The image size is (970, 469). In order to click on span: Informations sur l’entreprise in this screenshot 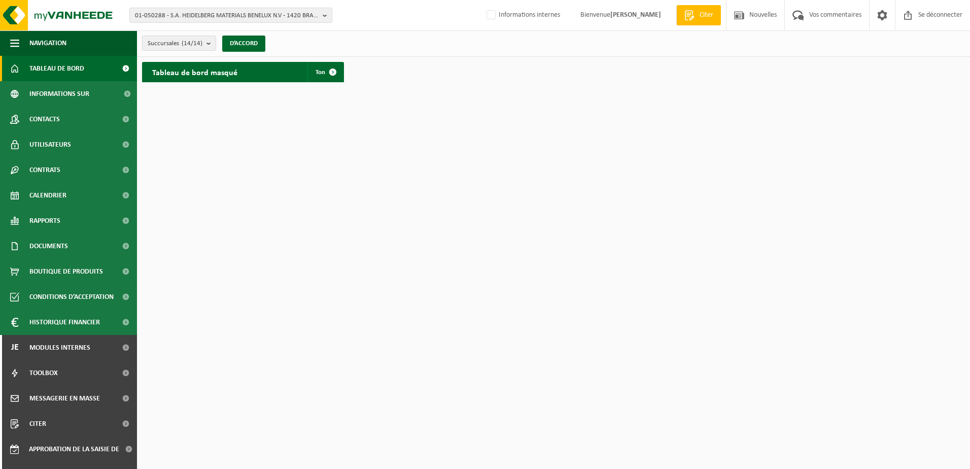, I will do `click(73, 94)`.